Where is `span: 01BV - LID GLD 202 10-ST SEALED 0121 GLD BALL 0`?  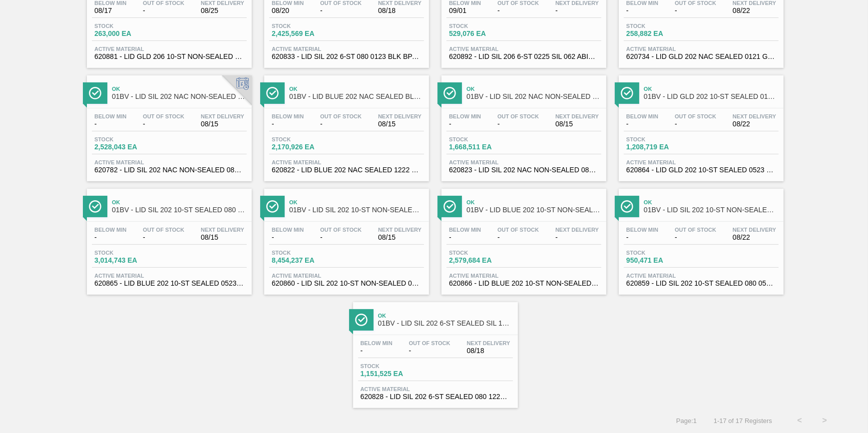
span: 01BV - LID GLD 202 10-ST SEALED 0121 GLD BALL 0 is located at coordinates (711, 97).